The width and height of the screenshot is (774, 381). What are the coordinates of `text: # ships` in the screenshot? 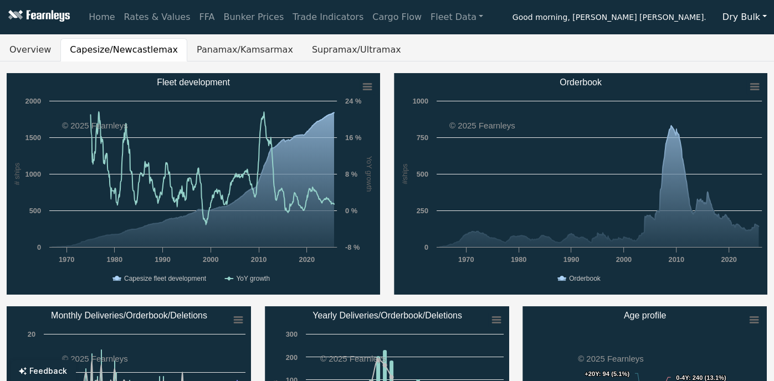 It's located at (17, 174).